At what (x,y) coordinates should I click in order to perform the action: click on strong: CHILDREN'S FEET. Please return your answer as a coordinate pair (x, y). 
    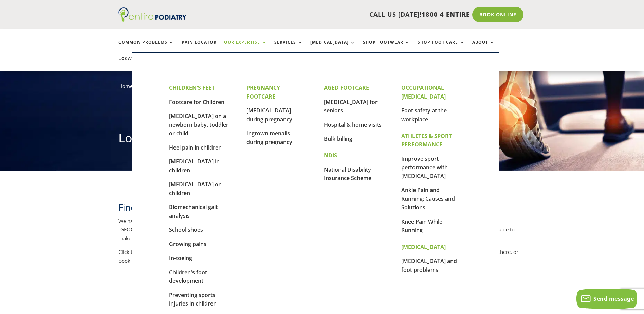
    Looking at the image, I should click on (192, 88).